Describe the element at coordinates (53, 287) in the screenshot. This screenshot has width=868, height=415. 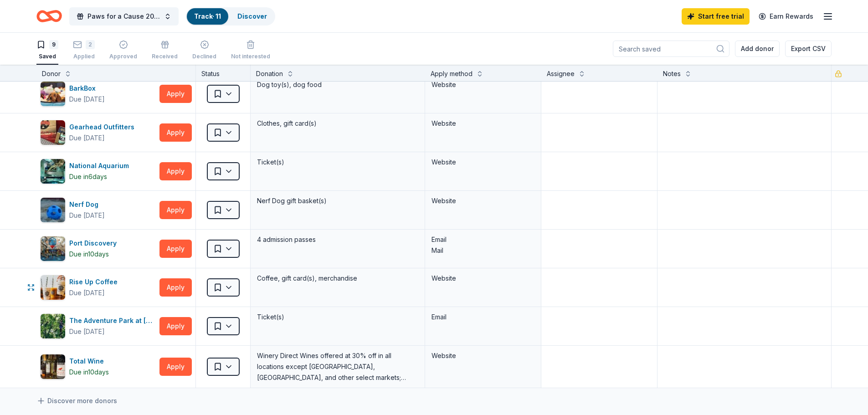
I see `img: Image for Rise Up Coffee` at that location.